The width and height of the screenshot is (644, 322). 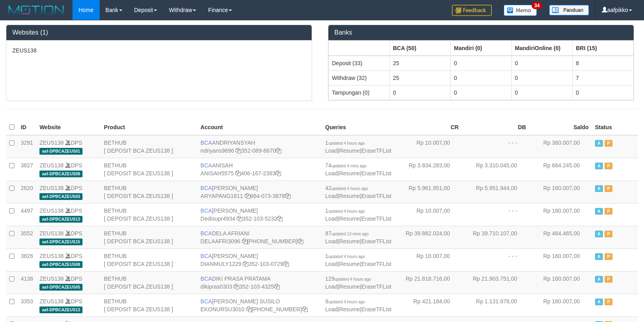 What do you see at coordinates (61, 196) in the screenshot?
I see `span: aaf-DPBCAZEUS03` at bounding box center [61, 196].